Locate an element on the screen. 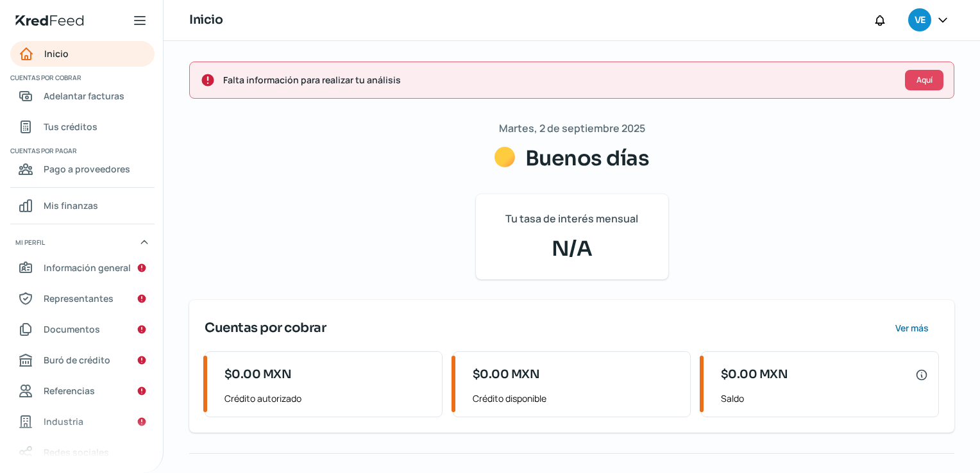 The image size is (980, 473). a: Redes sociales is located at coordinates (82, 452).